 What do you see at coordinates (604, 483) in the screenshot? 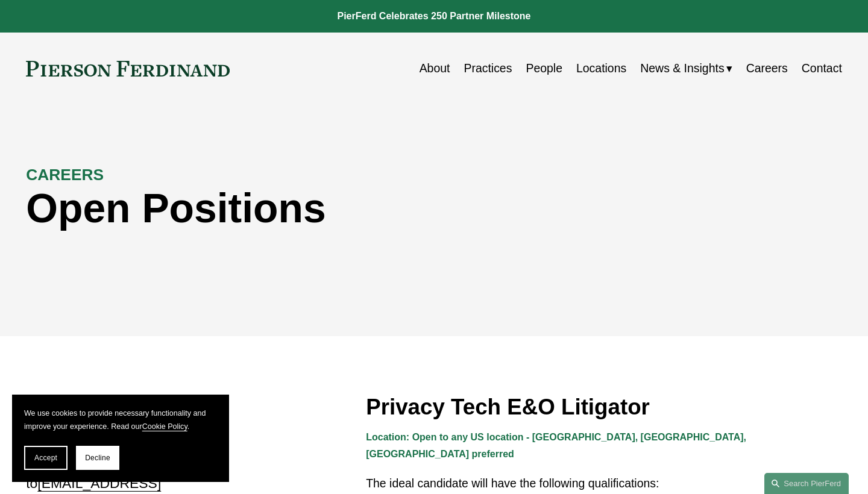
I see `p: The ideal candidate will have the following qualifications:` at bounding box center [604, 483].